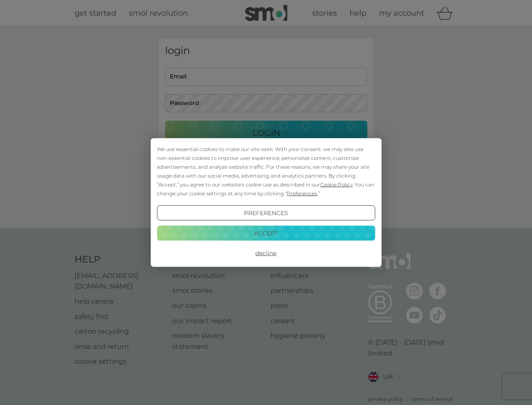  I want to click on div: Cookie Consent Prompt, so click(266, 202).